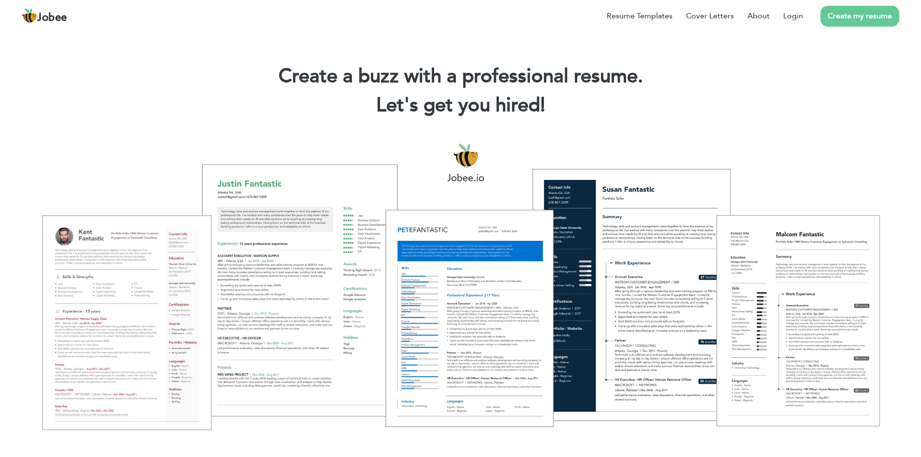  What do you see at coordinates (710, 16) in the screenshot?
I see `a: Cover Letters` at bounding box center [710, 16].